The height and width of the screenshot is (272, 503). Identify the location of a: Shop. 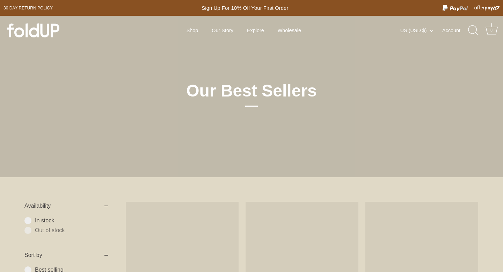
(193, 30).